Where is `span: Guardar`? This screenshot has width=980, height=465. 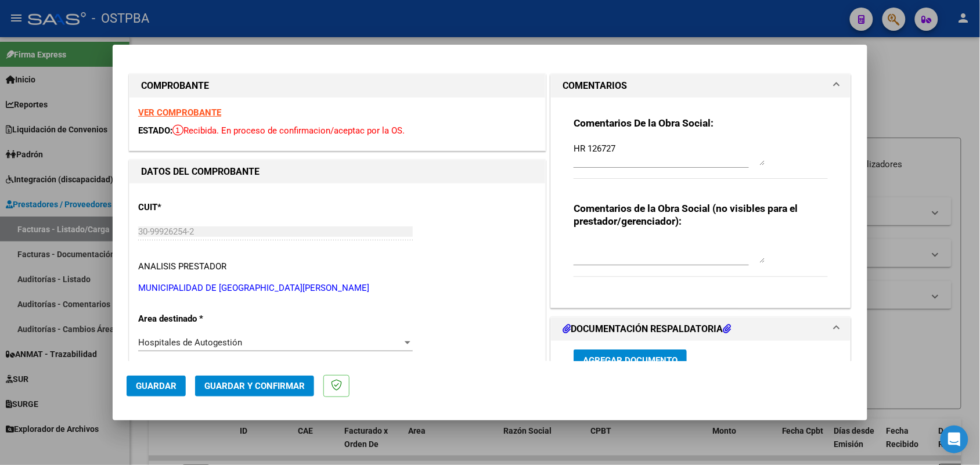 span: Guardar is located at coordinates (156, 386).